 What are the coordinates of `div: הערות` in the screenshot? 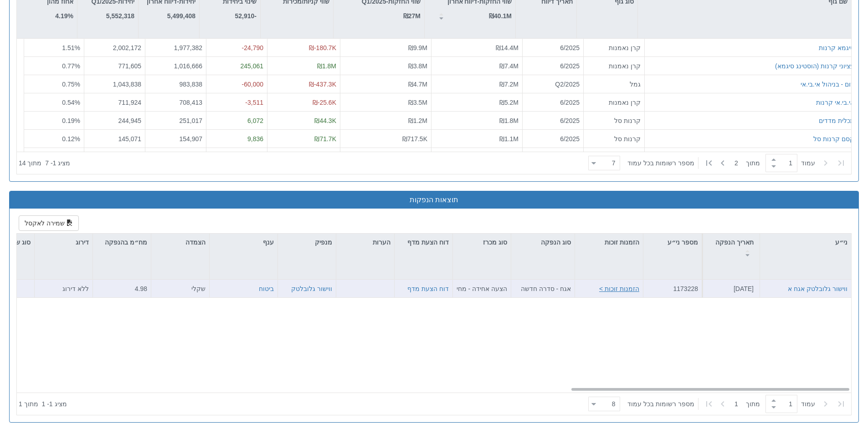 It's located at (365, 242).